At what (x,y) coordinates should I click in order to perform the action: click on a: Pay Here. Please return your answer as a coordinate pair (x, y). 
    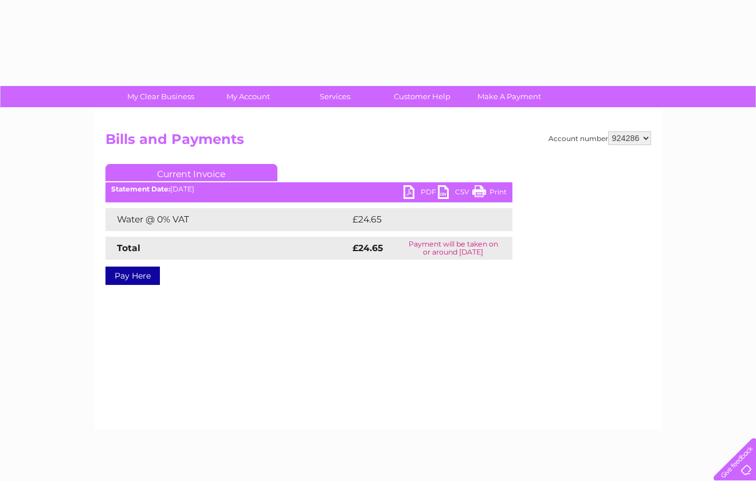
    Looking at the image, I should click on (132, 276).